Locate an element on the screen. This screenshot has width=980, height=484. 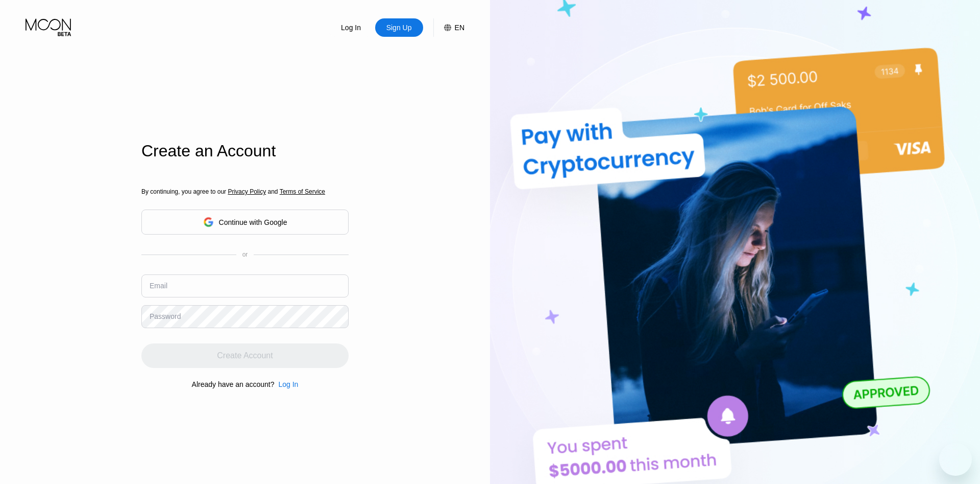
span: Privacy Policy is located at coordinates (247, 192).